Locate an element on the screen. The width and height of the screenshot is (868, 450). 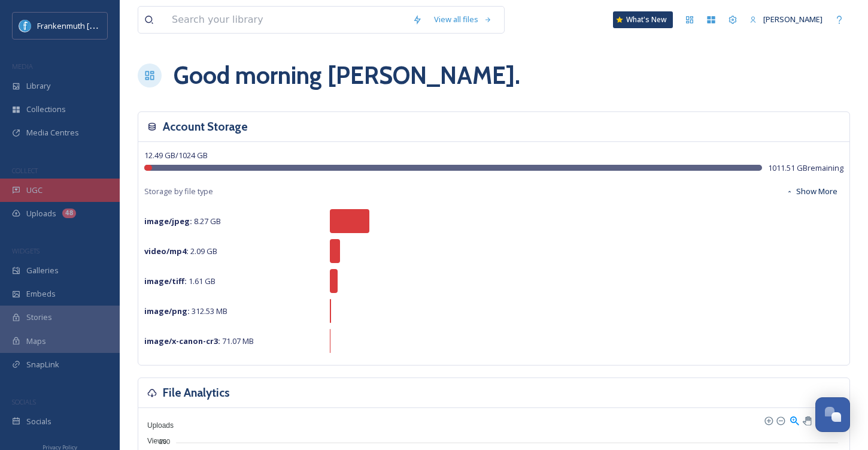
span: 12.49 GB / 1024 GB is located at coordinates (176, 155).